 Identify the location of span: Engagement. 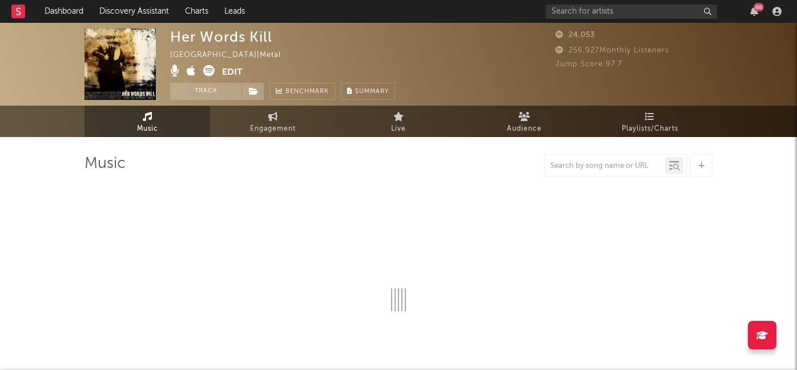
(273, 129).